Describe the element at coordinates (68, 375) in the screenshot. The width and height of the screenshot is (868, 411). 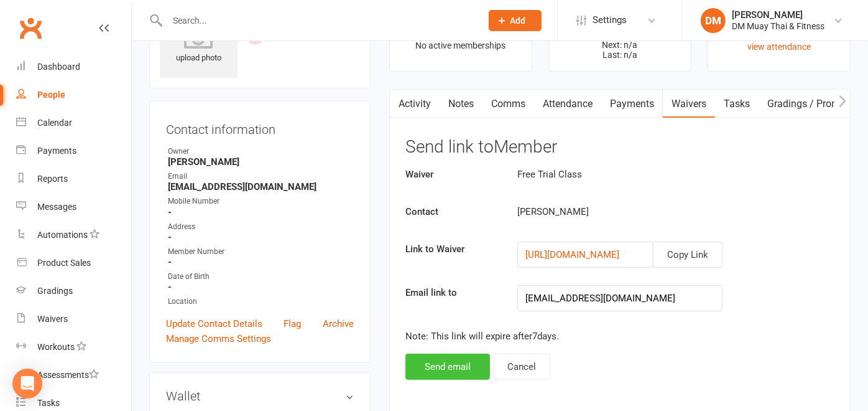
I see `div: Assessments` at that location.